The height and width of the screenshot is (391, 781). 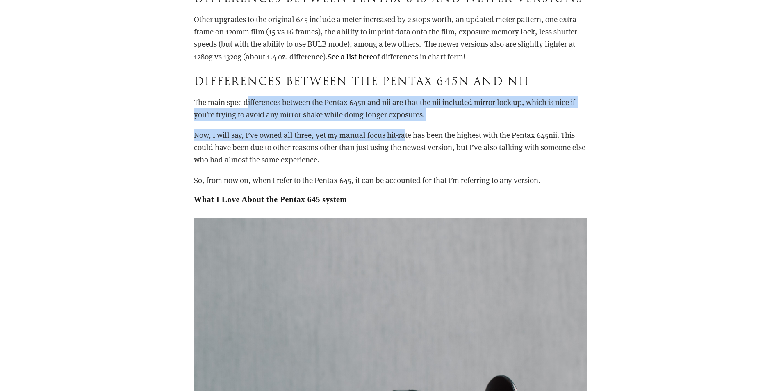 I want to click on p: Other upgrades to the original 645 include a meter increased by 2 stops worth, an updated meter p..., so click(x=391, y=38).